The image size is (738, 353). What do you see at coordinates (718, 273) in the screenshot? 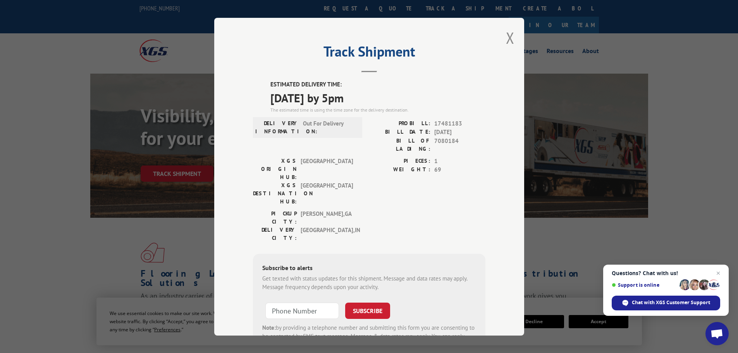
I see `span: Close chat` at bounding box center [718, 273].